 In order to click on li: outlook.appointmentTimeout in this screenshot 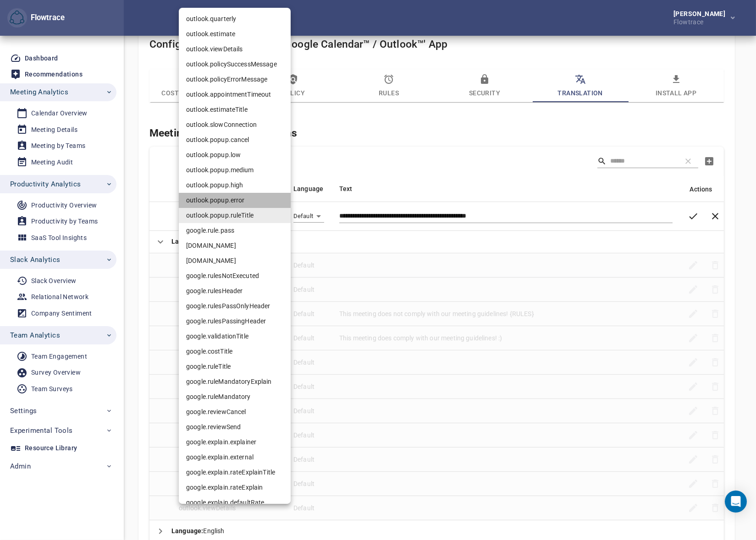, I will do `click(235, 94)`.